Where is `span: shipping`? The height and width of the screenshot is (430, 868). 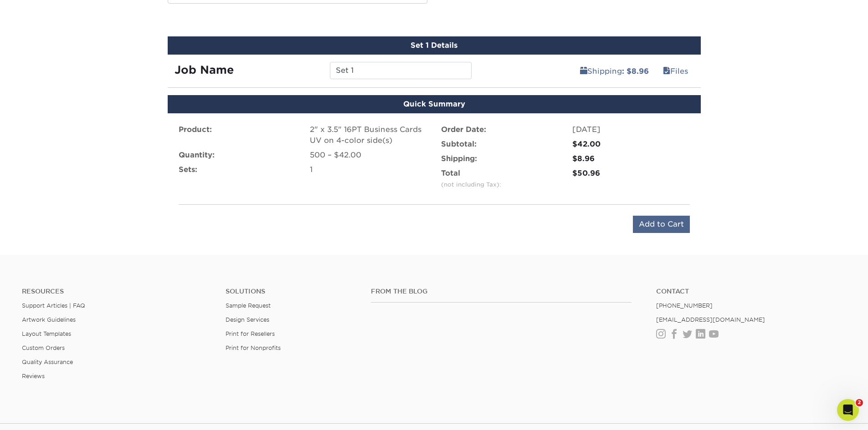
span: shipping is located at coordinates (584, 71).